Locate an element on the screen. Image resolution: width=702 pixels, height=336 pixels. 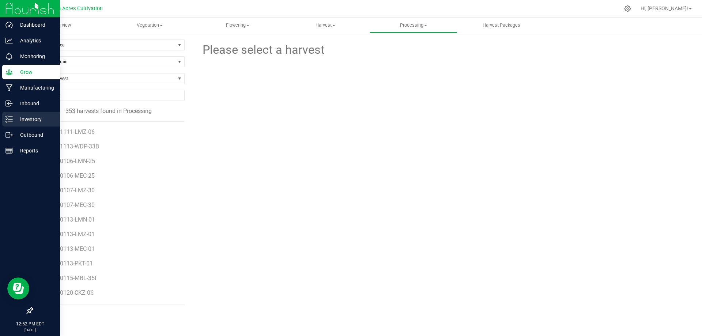
inline-svg: Outbound is located at coordinates (9, 135).